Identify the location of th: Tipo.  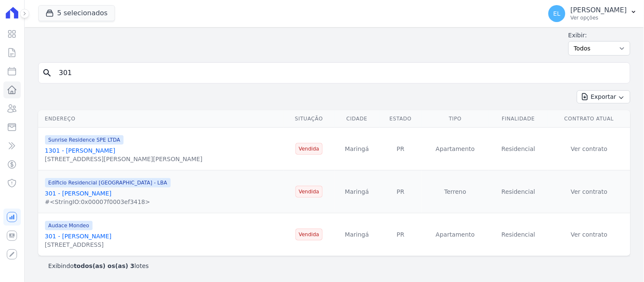
(455, 119).